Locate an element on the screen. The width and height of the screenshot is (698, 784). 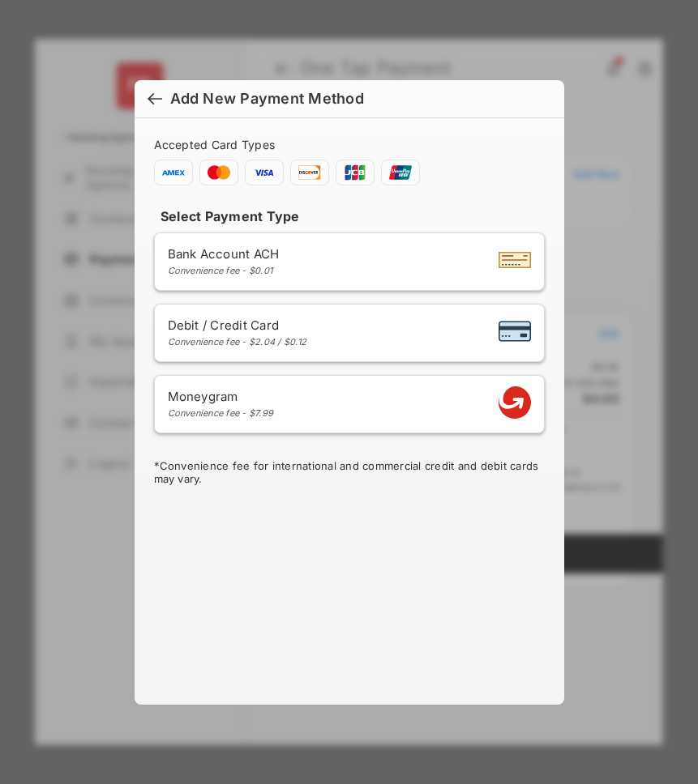
h4: Select Payment Type is located at coordinates (349, 217).